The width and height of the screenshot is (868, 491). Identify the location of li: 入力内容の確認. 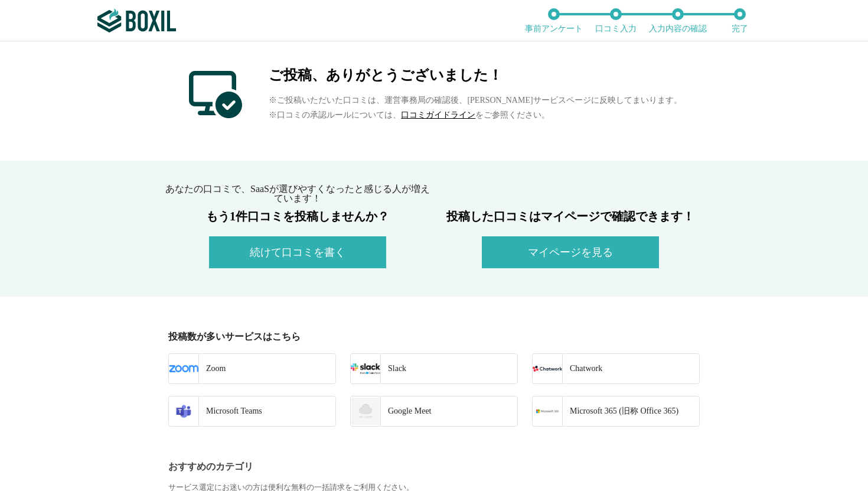
(677, 20).